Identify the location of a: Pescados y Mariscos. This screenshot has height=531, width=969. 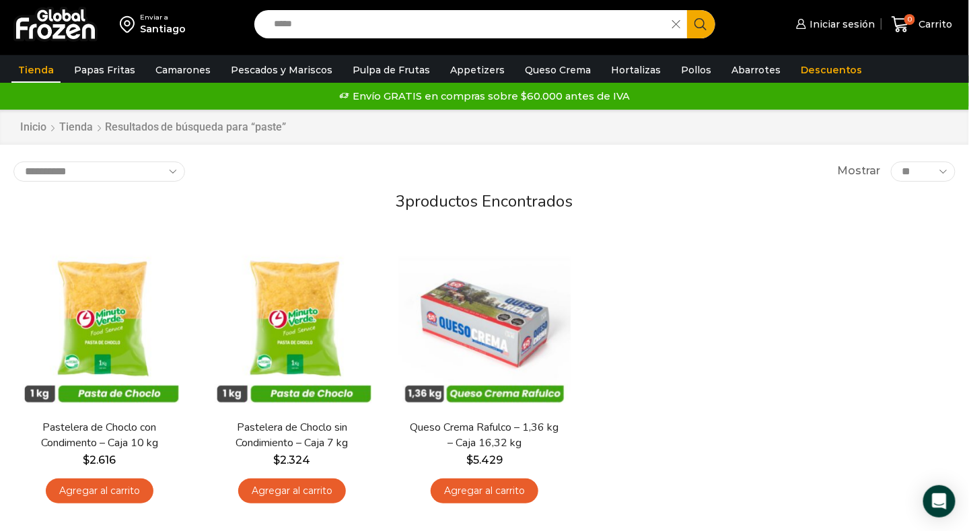
(281, 70).